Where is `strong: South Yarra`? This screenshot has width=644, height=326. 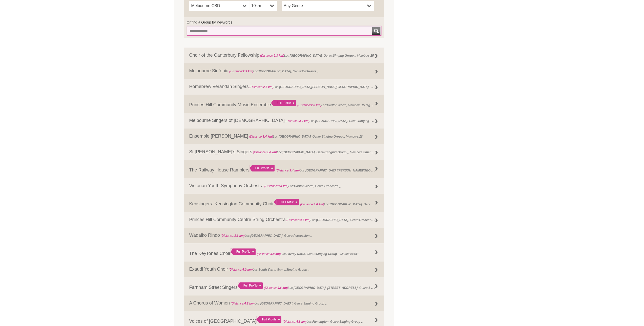 strong: South Yarra is located at coordinates (267, 269).